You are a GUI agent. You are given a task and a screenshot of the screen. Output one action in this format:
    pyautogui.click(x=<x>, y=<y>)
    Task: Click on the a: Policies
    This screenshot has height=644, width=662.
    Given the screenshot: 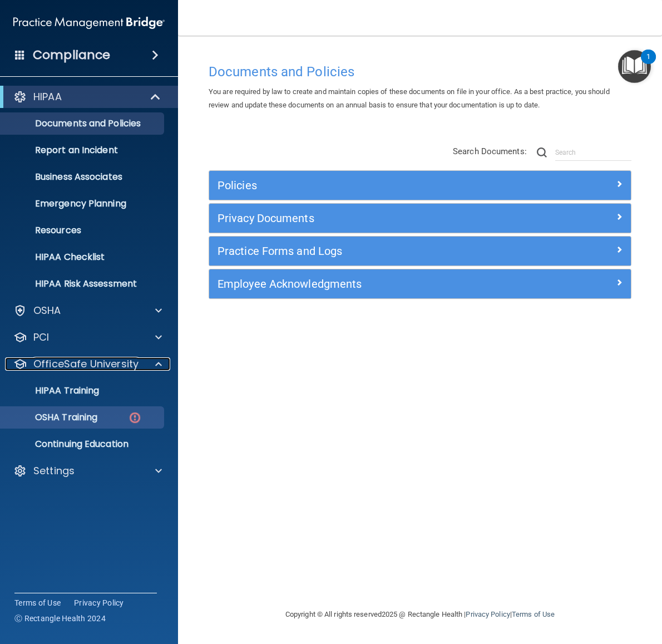 What is the action you would take?
    pyautogui.click(x=420, y=185)
    